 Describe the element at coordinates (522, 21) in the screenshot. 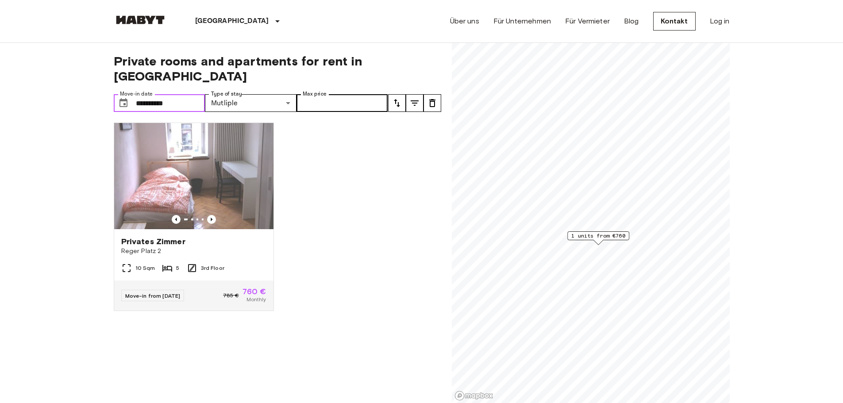

I see `a: Für Unternehmen` at that location.